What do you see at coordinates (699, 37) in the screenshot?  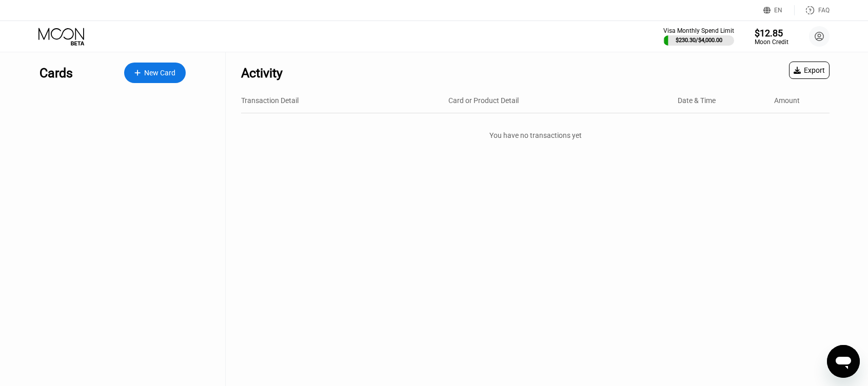 I see `div: Visa Monthly Spend Limit$230.30/$4,000.00` at bounding box center [699, 37].